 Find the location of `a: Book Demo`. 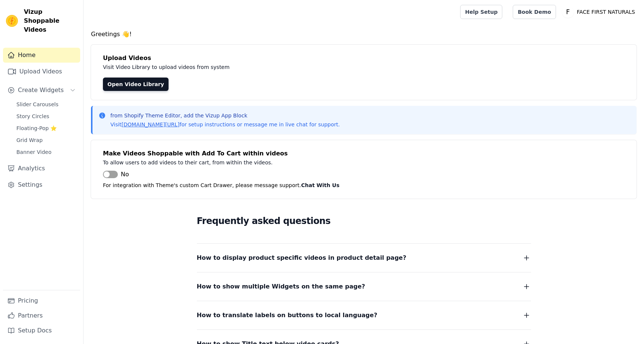

a: Book Demo is located at coordinates (534, 12).